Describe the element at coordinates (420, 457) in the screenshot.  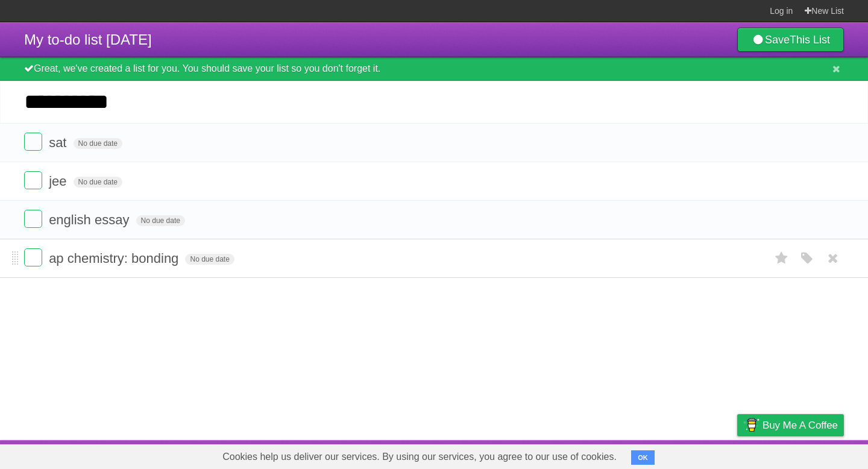
I see `span: Cookies help us deliver our services. By using our services, you agree to our use of cookies.` at that location.